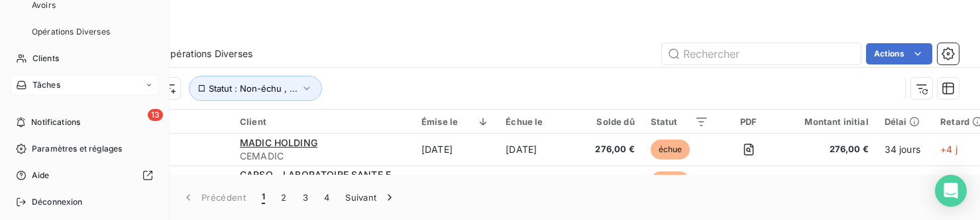  What do you see at coordinates (306, 197) in the screenshot?
I see `button: 3` at bounding box center [306, 197].